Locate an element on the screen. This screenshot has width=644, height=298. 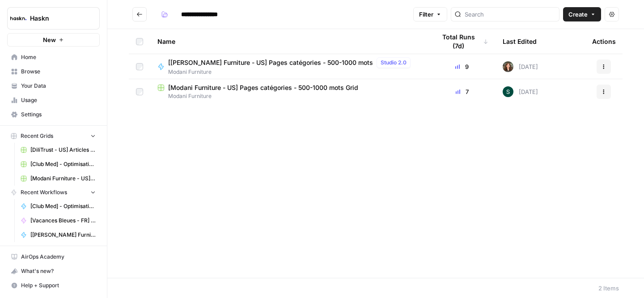
button: Recent Workflows is located at coordinates (53, 192).